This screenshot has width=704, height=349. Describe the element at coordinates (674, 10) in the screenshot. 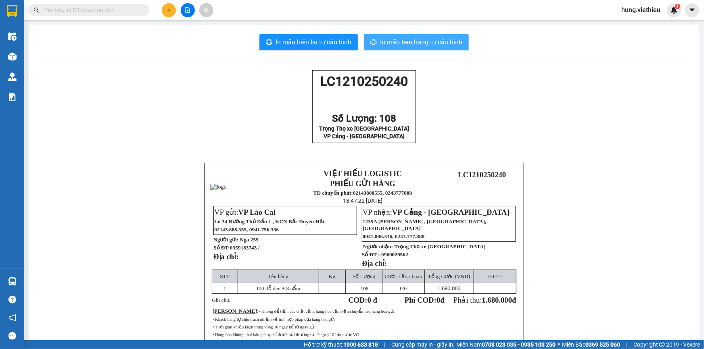

I see `img: icon-new-feature` at that location.